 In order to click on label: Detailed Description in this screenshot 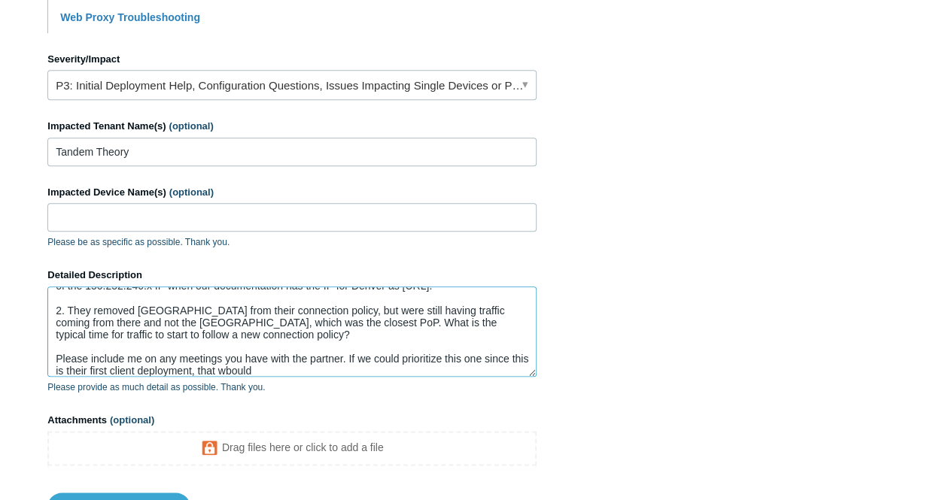, I will do `click(292, 275)`.